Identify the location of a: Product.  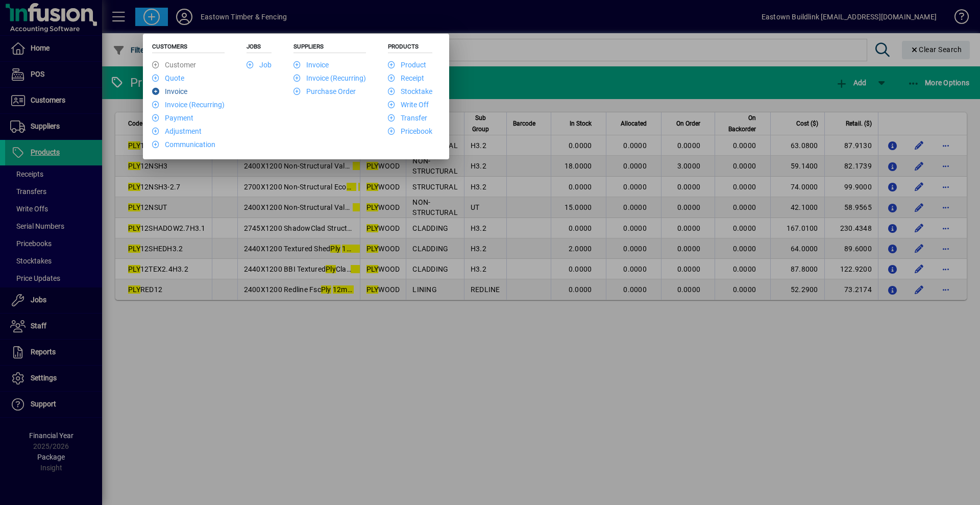
(407, 65).